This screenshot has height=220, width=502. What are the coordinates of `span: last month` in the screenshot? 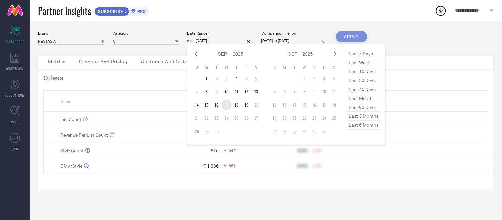 It's located at (364, 98).